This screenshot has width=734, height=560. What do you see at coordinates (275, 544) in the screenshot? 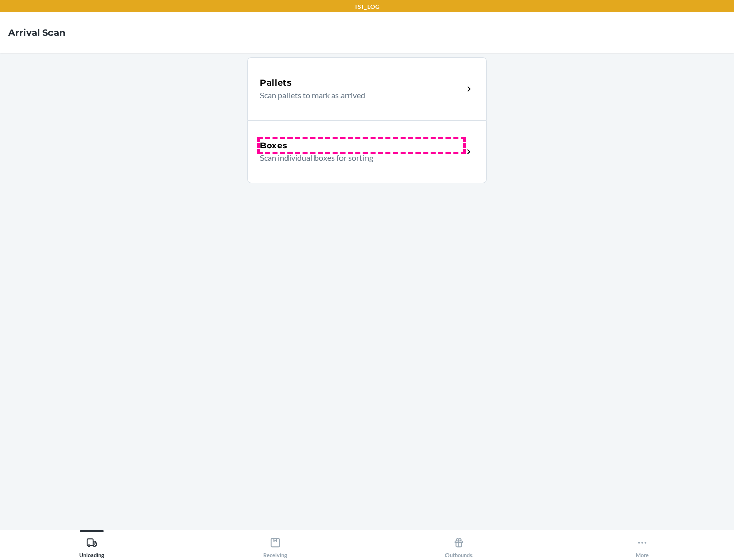
I see `button: Receiving` at bounding box center [275, 544].